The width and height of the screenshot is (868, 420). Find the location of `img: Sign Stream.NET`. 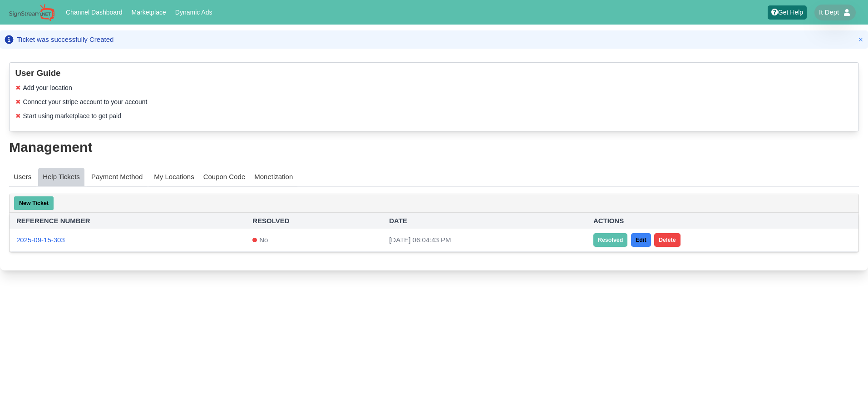

img: Sign Stream.NET is located at coordinates (32, 12).